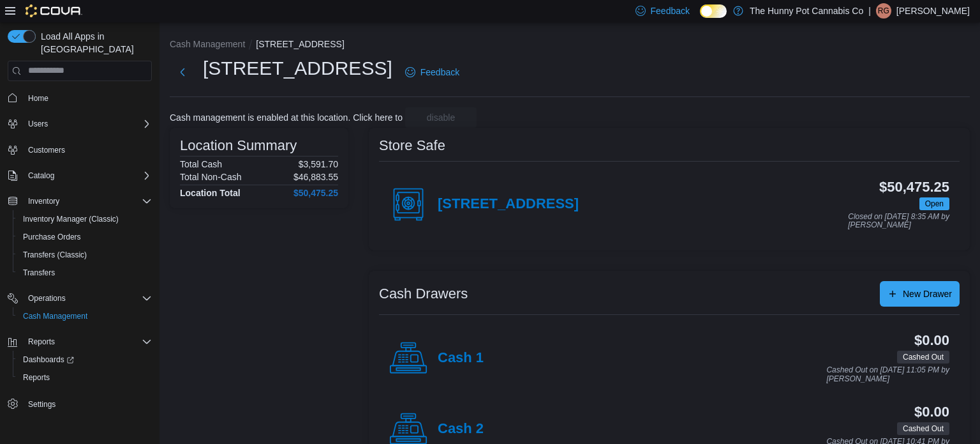  What do you see at coordinates (919, 294) in the screenshot?
I see `button: New Drawer` at bounding box center [919, 294].